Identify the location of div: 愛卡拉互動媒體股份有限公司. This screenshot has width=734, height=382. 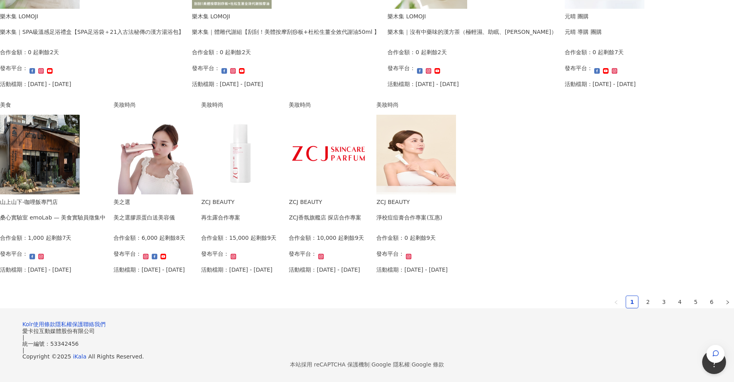
(367, 331).